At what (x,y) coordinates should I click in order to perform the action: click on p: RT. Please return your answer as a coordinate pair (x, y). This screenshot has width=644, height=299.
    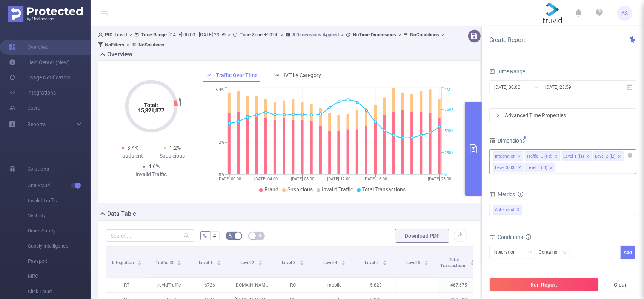
    Looking at the image, I should click on (127, 285).